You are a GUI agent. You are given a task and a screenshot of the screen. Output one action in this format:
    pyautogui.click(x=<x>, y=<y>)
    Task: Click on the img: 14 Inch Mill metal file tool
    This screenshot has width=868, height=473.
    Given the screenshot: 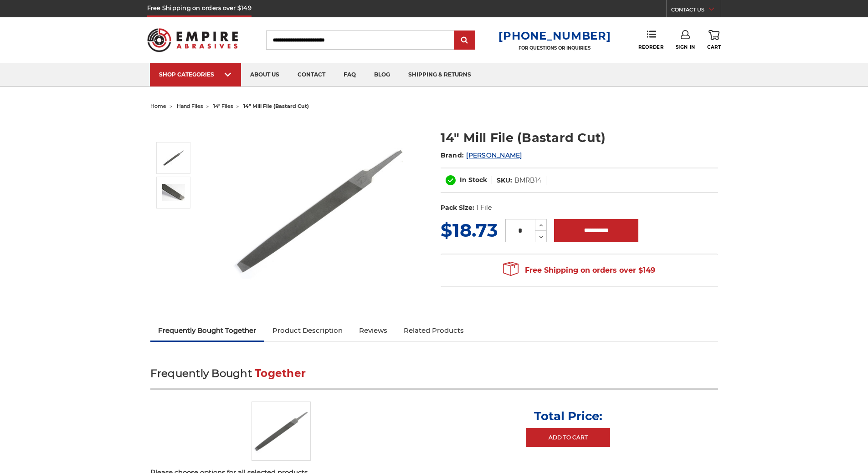 What is the action you would take?
    pyautogui.click(x=174, y=193)
    